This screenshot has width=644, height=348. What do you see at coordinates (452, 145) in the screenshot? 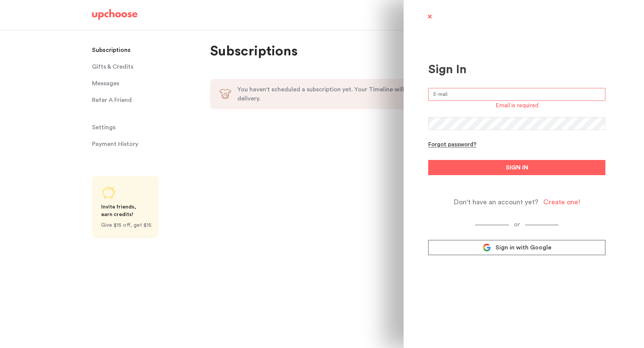
I see `div: Forgot password?` at bounding box center [452, 145].